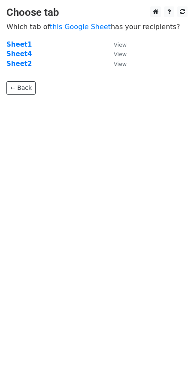 This screenshot has width=194, height=389. I want to click on a: ← Back, so click(21, 88).